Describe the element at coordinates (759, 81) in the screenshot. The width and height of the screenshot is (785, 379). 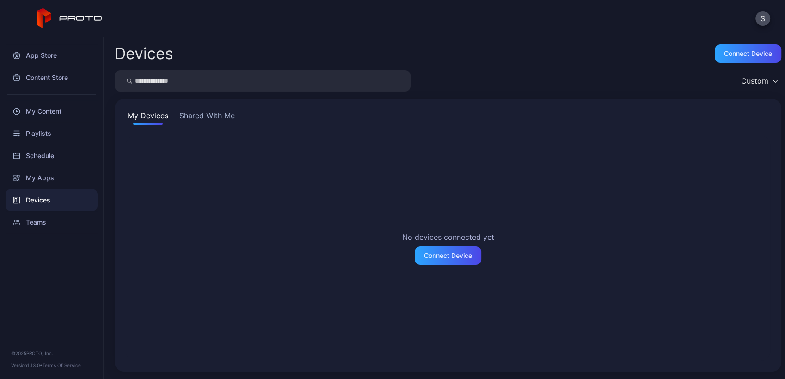
I see `button: Custom` at that location.